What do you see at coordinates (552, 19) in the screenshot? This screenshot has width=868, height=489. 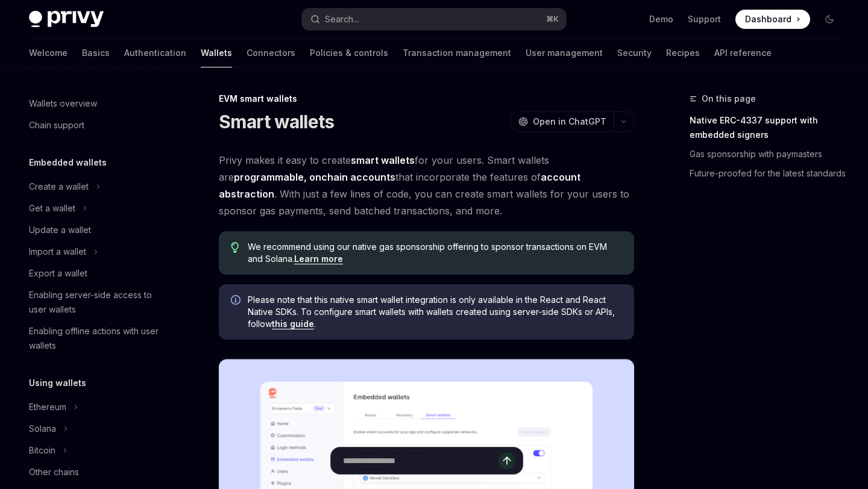 I see `span: ⌘ K` at bounding box center [552, 19].